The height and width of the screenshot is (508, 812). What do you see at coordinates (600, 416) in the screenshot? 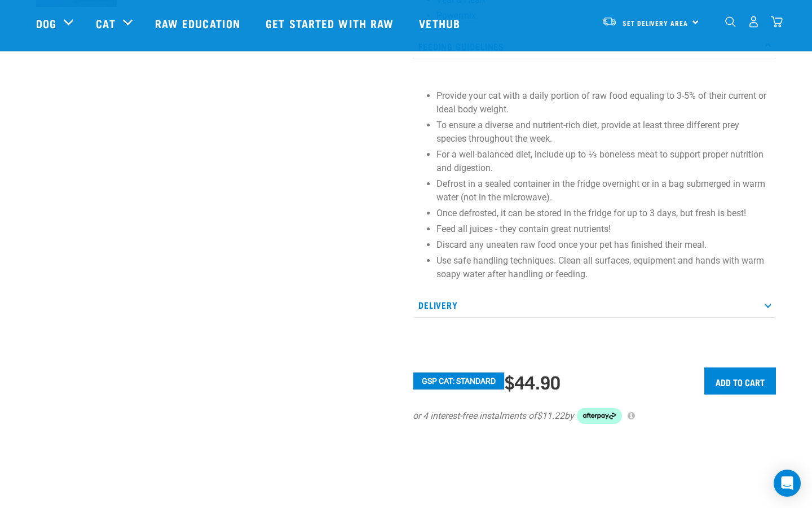
I see `img: Afterpay` at bounding box center [600, 416].